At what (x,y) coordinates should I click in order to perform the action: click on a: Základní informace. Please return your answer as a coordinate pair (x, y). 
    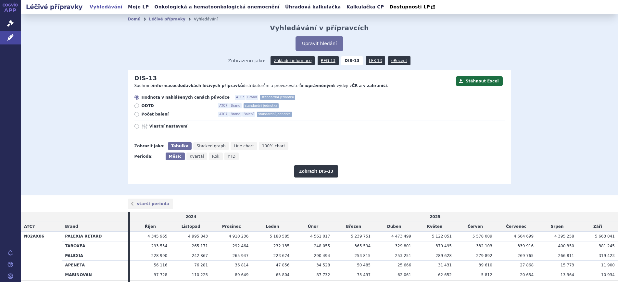
    Looking at the image, I should click on (293, 61).